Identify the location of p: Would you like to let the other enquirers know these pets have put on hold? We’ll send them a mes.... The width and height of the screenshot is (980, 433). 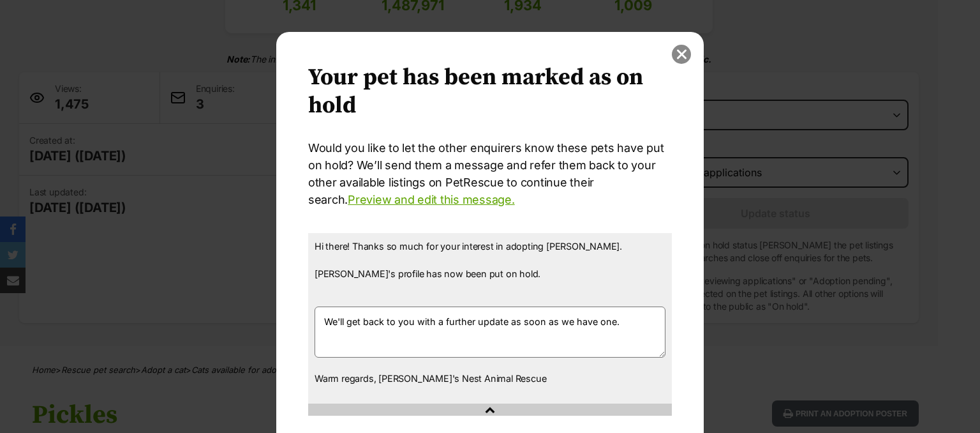
(490, 174).